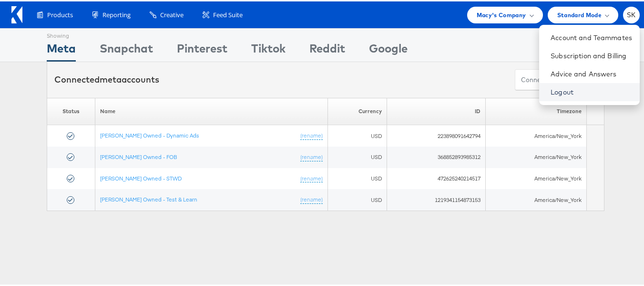 The image size is (644, 286). What do you see at coordinates (202, 49) in the screenshot?
I see `div: Pinterest` at bounding box center [202, 49].